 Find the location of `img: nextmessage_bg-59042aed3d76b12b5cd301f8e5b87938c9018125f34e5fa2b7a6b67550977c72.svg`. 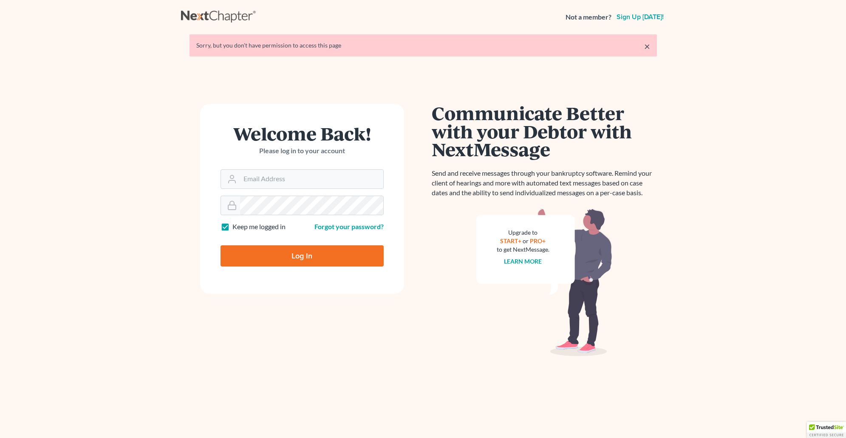

img: nextmessage_bg-59042aed3d76b12b5cd301f8e5b87938c9018125f34e5fa2b7a6b67550977c72.svg is located at coordinates (544, 282).